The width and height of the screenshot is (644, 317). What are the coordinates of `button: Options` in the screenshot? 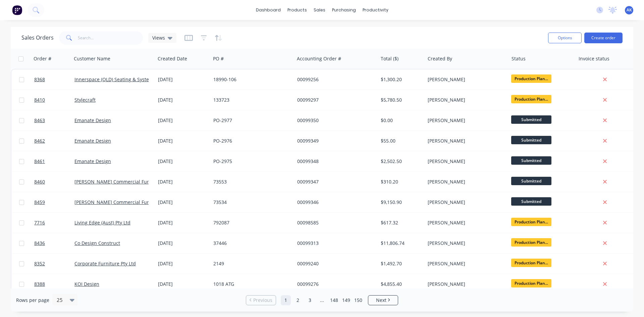 It's located at (565, 38).